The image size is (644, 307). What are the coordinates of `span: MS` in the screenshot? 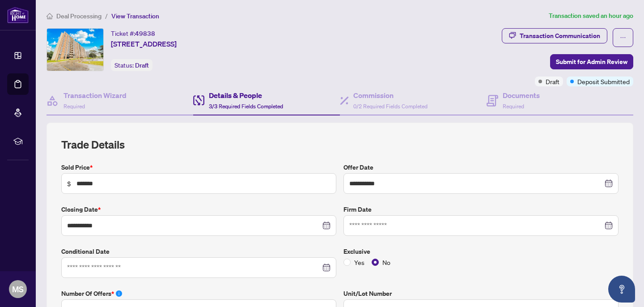 It's located at (18, 289).